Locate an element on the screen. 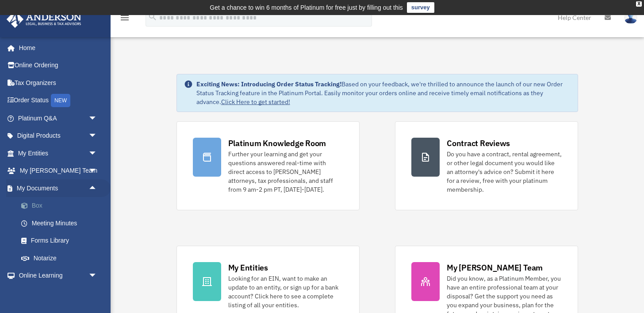 This screenshot has height=313, width=644. a: Contract Reviews Do you have a contract, rental agreement, or other legal document you would like... is located at coordinates (487, 166).